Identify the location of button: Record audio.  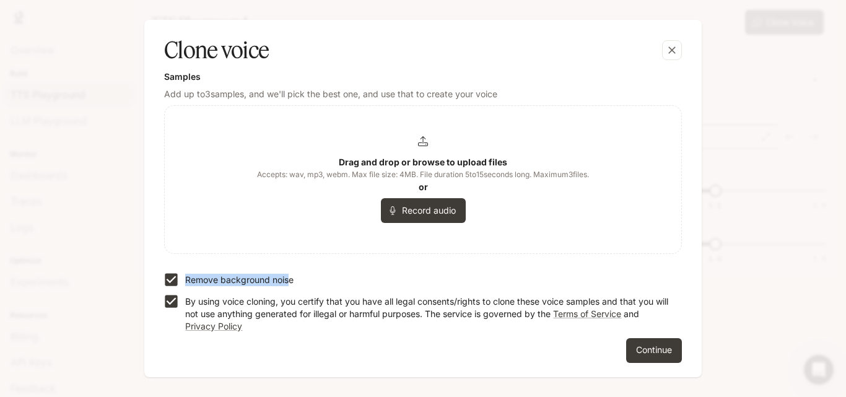
(423, 211).